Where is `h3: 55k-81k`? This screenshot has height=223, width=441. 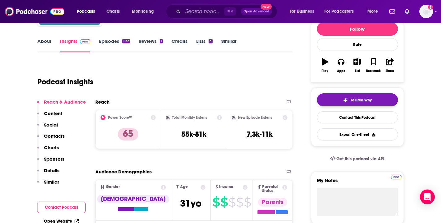
h3: 55k-81k is located at coordinates (194, 134).